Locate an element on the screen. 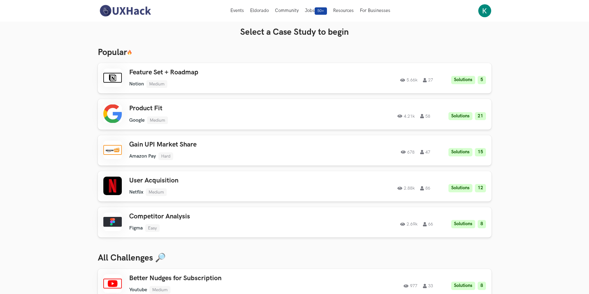 This screenshot has width=589, height=294. span: 66 is located at coordinates (428, 225).